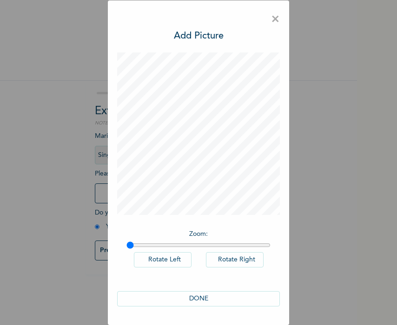 The image size is (397, 325). What do you see at coordinates (163, 260) in the screenshot?
I see `button: Rotate Left` at bounding box center [163, 260].